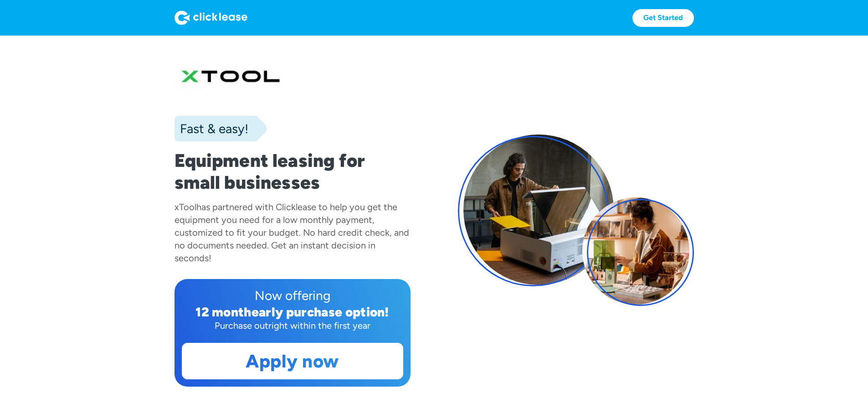 The width and height of the screenshot is (868, 419). Describe the element at coordinates (211, 18) in the screenshot. I see `img: Logo` at that location.